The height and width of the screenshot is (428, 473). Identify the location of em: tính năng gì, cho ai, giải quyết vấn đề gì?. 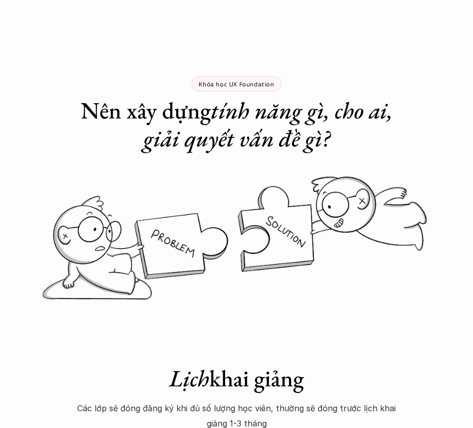
(270, 124).